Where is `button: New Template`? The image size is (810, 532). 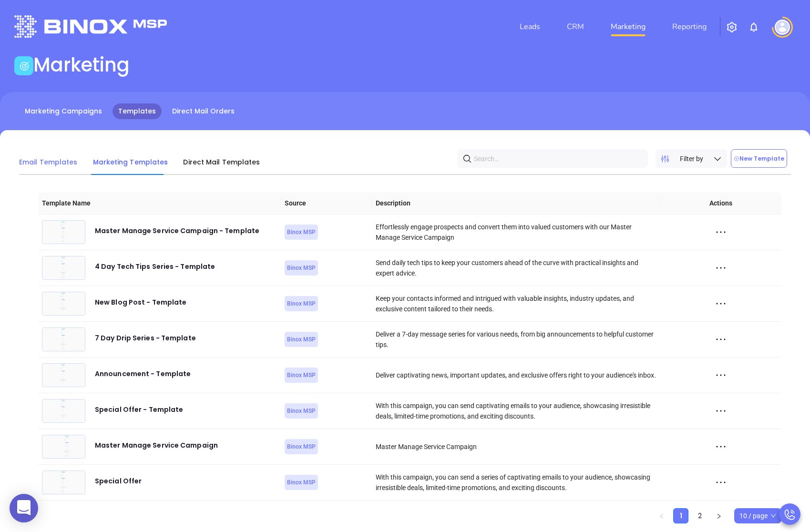 button: New Template is located at coordinates (759, 158).